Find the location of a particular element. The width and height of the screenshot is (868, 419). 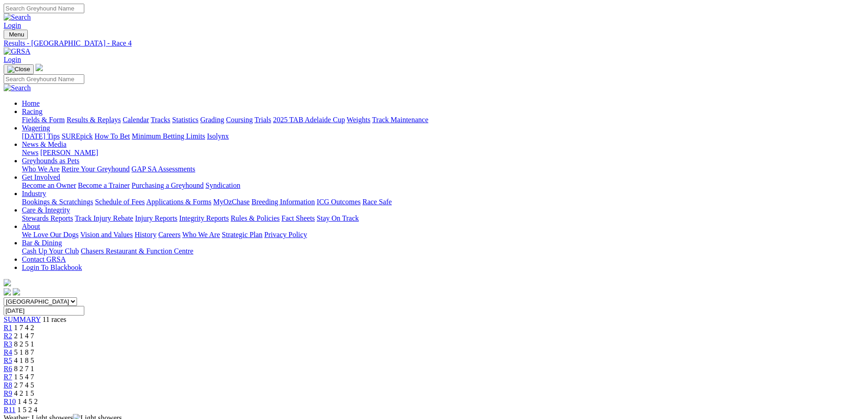

a: Grading is located at coordinates (212, 120).